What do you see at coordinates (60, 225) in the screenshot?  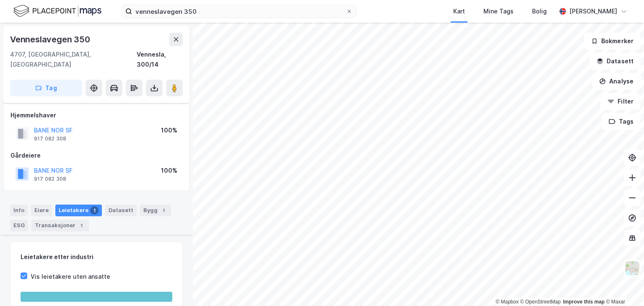 I see `div: Transaksjoner` at bounding box center [60, 225].